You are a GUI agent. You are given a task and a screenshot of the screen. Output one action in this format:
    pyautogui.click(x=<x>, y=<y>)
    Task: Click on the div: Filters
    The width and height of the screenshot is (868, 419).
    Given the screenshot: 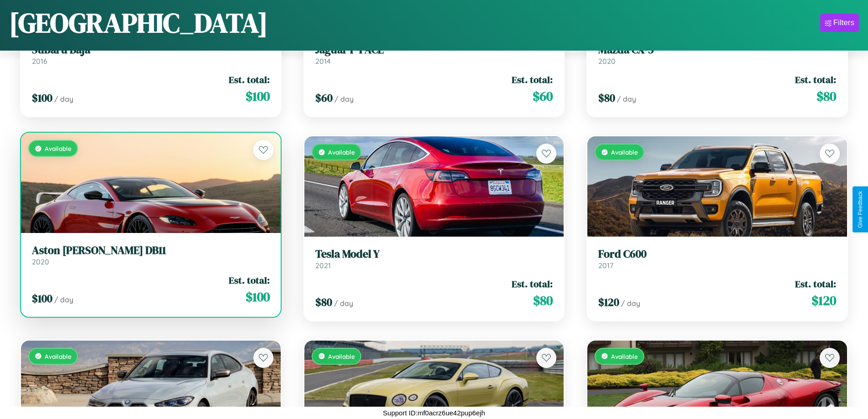 What is the action you would take?
    pyautogui.click(x=844, y=23)
    